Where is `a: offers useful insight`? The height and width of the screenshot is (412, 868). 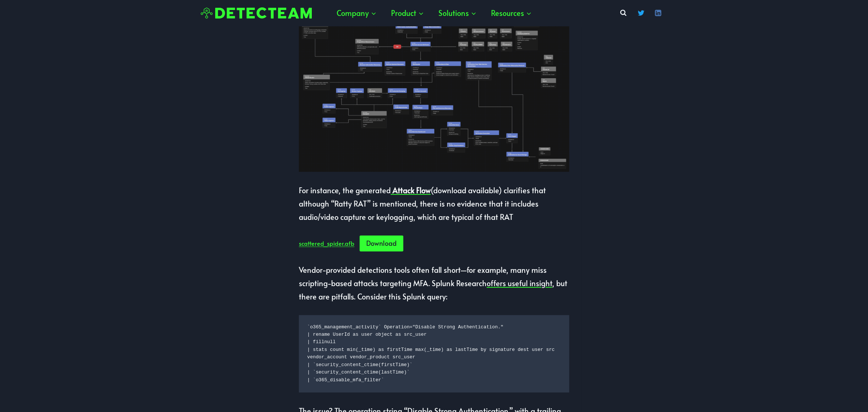 a: offers useful insight is located at coordinates (519, 283).